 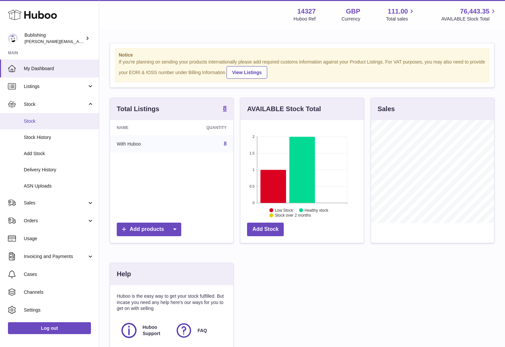 I want to click on a: Huboo Support, so click(x=144, y=330).